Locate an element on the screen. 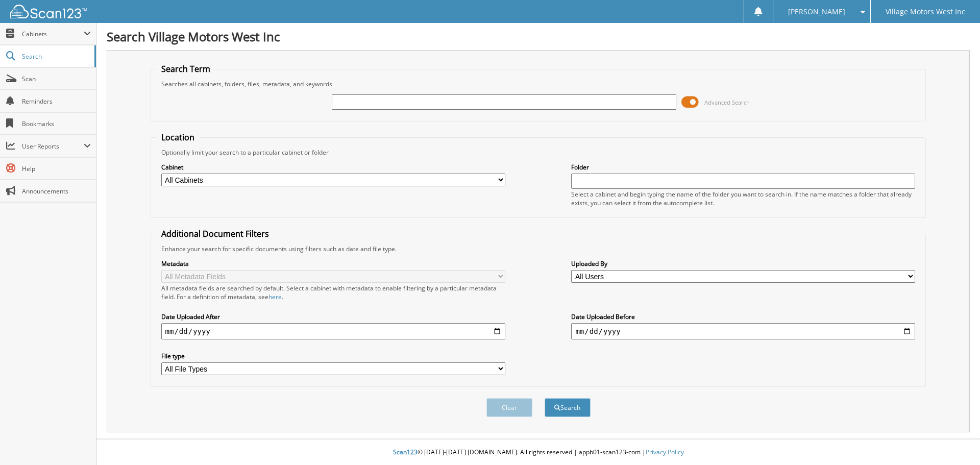 This screenshot has height=465, width=980. span: Cabinets is located at coordinates (52, 34).